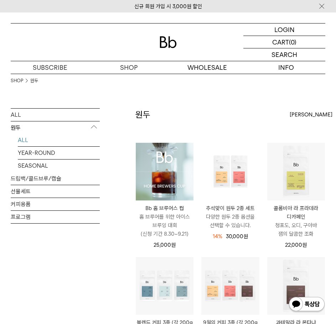 The height and width of the screenshot is (324, 336). Describe the element at coordinates (59, 153) in the screenshot. I see `a: YEAR-ROUND` at that location.